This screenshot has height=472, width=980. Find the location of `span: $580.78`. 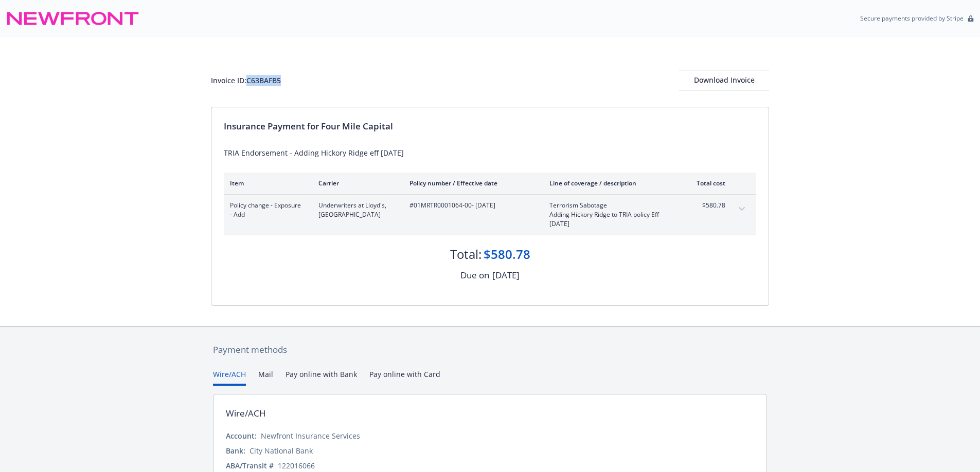

span: $580.78 is located at coordinates (706, 206).